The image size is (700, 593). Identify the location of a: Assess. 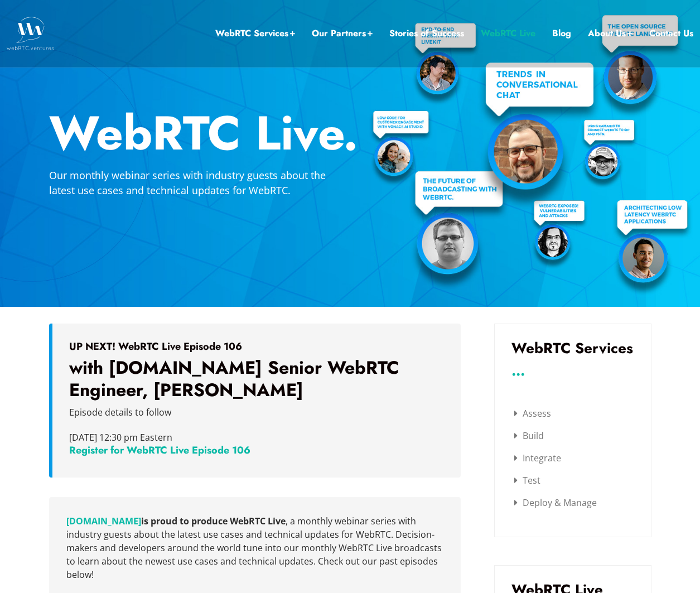
(533, 414).